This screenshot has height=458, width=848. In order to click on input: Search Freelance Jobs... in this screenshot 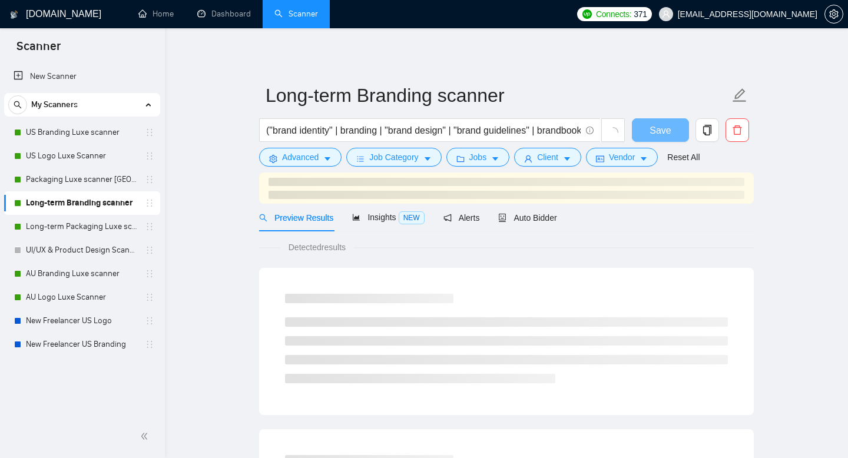, I will do `click(424, 130)`.